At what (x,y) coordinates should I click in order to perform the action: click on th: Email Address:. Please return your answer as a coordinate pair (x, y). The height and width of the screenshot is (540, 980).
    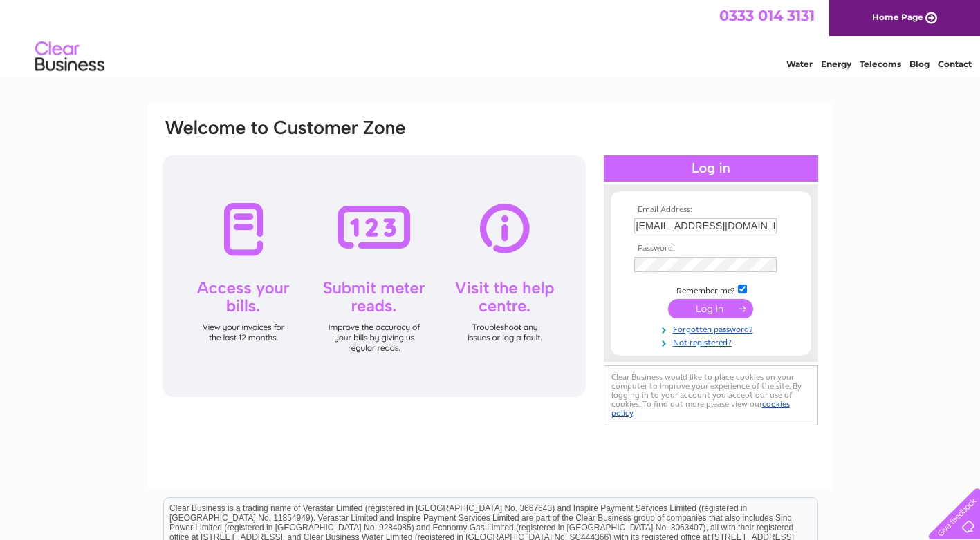
    Looking at the image, I should click on (711, 210).